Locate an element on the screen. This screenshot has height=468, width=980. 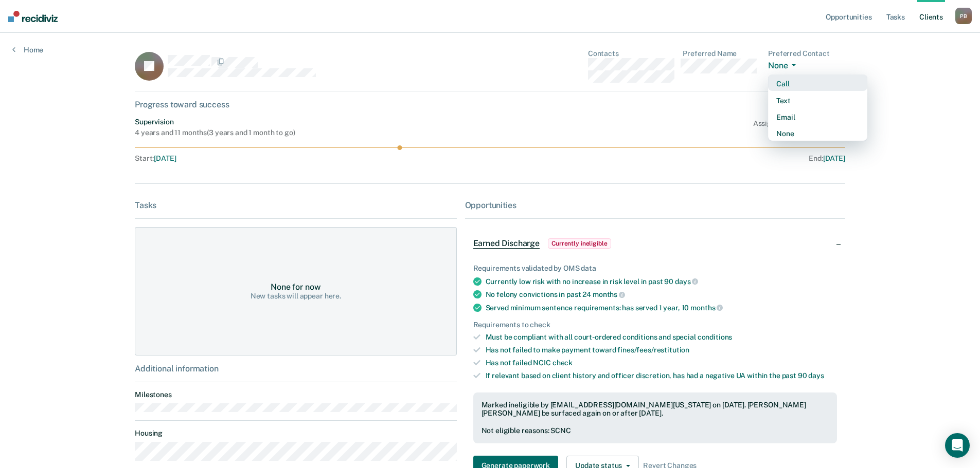
span: Currently ineligible is located at coordinates (579, 244).